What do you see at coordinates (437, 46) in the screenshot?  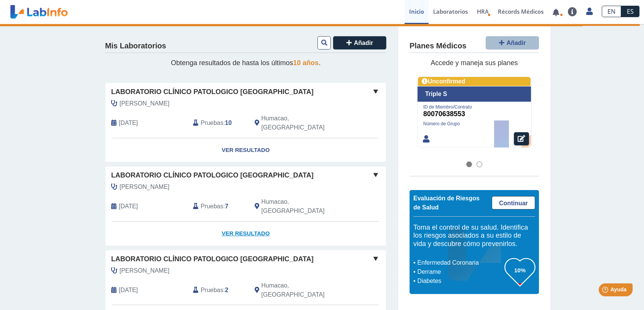 I see `h4: Planes Médicos` at bounding box center [437, 46].